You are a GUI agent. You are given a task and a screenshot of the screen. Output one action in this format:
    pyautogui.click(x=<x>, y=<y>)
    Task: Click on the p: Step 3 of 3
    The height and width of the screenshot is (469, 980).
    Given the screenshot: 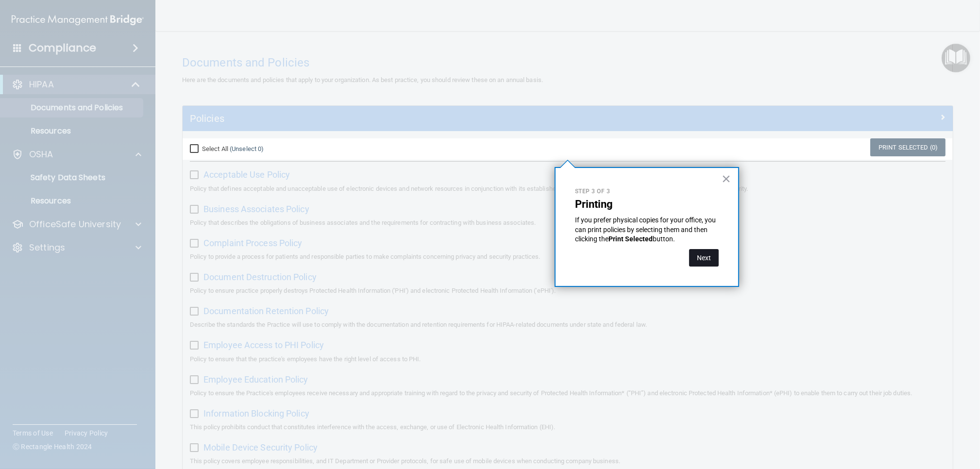 What is the action you would take?
    pyautogui.click(x=647, y=191)
    